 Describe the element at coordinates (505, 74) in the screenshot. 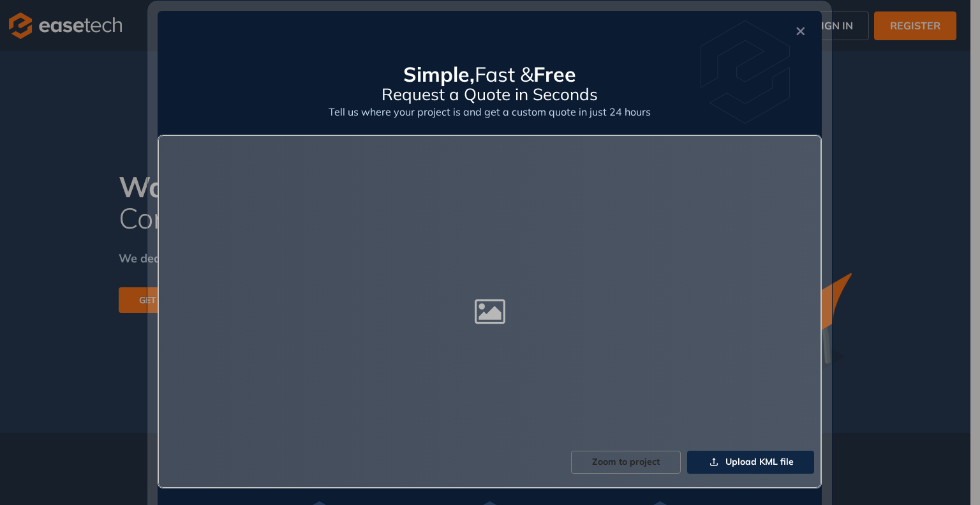

I see `span: Fast &` at that location.